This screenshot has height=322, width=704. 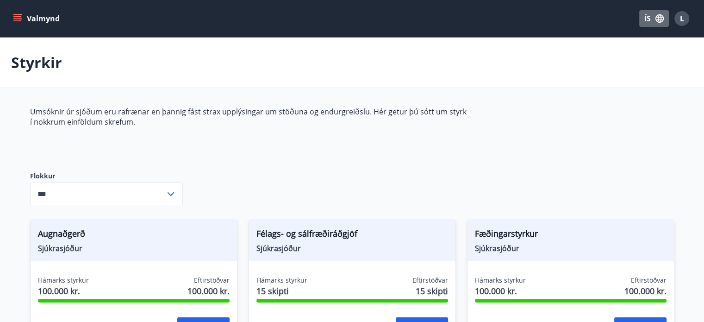 I want to click on label: Flokkur, so click(x=106, y=176).